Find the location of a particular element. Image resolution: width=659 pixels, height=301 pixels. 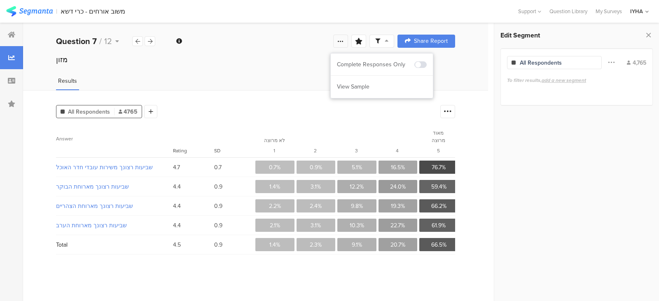

div: לא מרוצה is located at coordinates (274, 140).